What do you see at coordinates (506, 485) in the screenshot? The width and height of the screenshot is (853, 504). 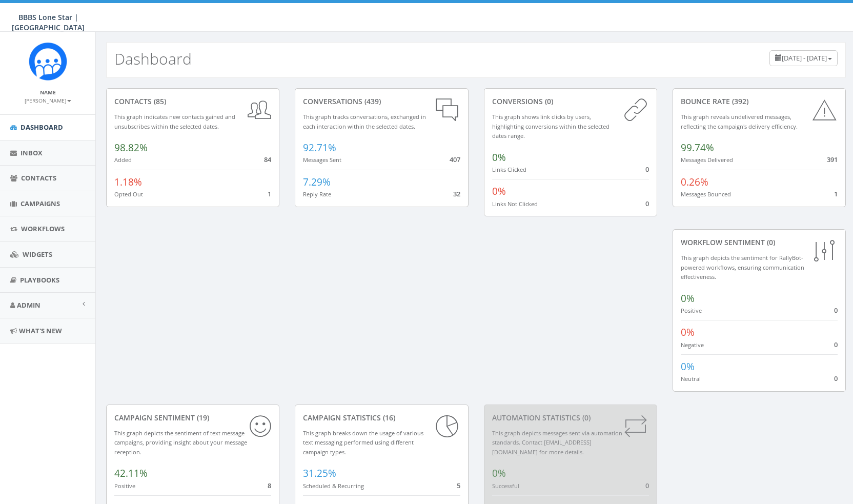 I see `small: Successful` at bounding box center [506, 485].